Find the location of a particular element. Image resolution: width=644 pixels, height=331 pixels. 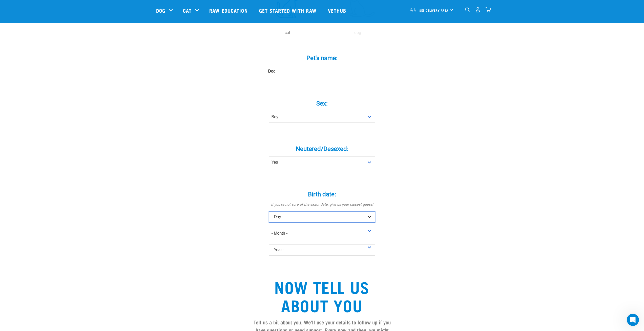

img: user.png is located at coordinates (478, 10).